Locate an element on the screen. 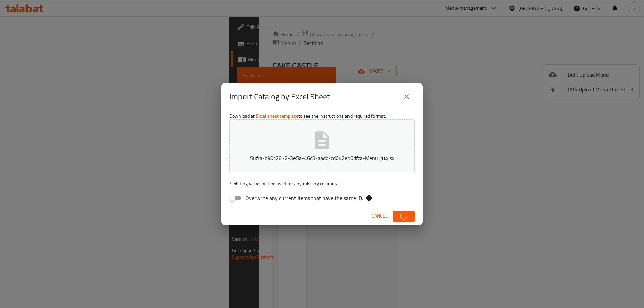 The image size is (644, 308). button: Cancel is located at coordinates (380, 216).